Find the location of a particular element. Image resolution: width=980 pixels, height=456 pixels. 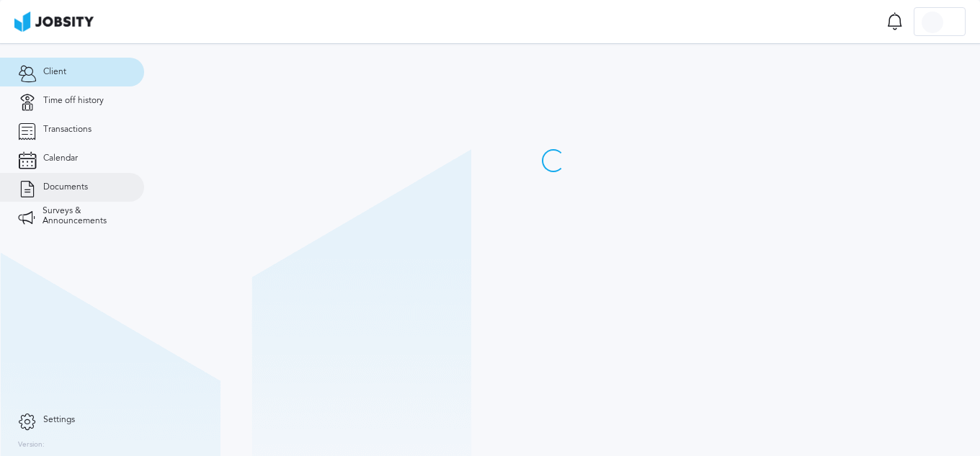

img: ab4bad089aa723f57921c736e9817d99.png is located at coordinates (54, 22).